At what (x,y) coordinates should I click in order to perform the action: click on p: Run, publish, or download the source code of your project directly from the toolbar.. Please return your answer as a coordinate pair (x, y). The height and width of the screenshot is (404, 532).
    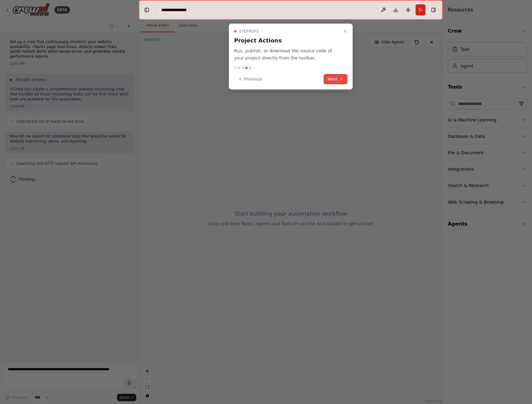
    Looking at the image, I should click on (287, 55).